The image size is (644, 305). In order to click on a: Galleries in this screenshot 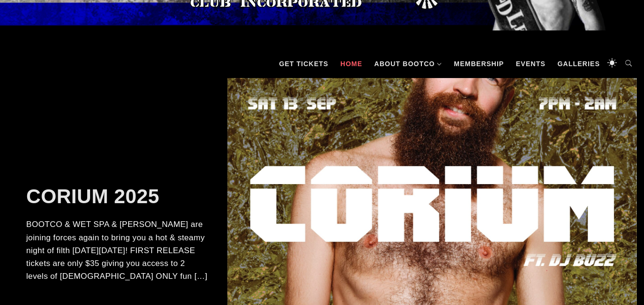, I will do `click(578, 64)`.